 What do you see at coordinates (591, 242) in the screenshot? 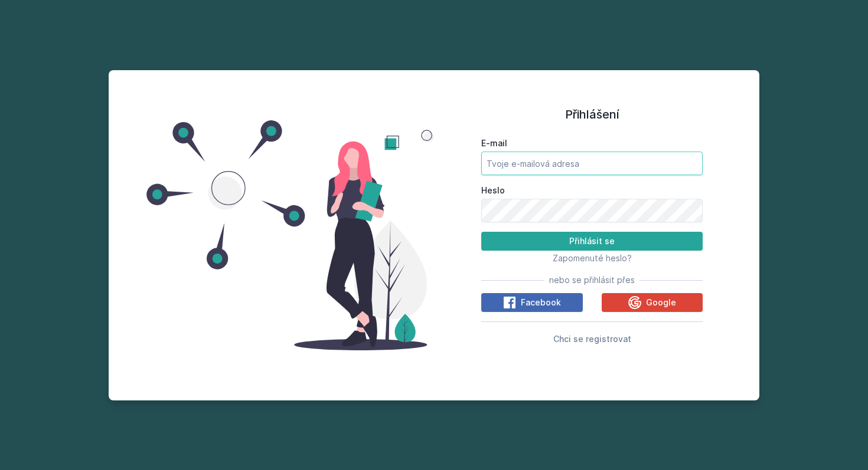
I see `button: Přihlásit se` at bounding box center [591, 242].